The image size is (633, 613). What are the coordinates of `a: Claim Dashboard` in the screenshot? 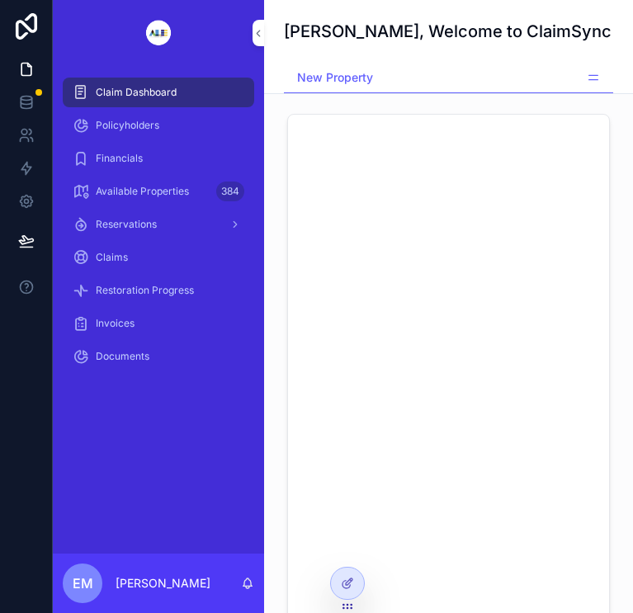 It's located at (158, 92).